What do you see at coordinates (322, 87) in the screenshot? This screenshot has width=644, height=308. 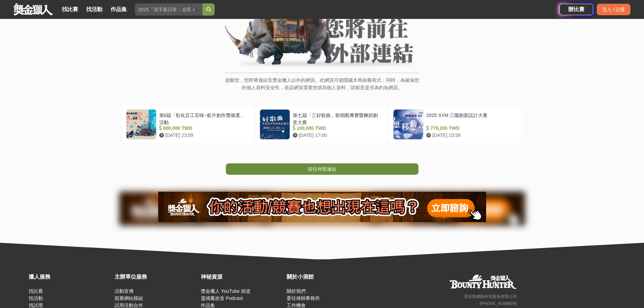 I see `p: 提醒您，您即將連結至獎金獵人以外的網頁。此網頁可能隱藏木馬病毒程式；同時，為確保您的個人資料安全性，若該網頁需要您填寫個人資料，請留意是否為釣魚網頁。` at bounding box center [322, 87].